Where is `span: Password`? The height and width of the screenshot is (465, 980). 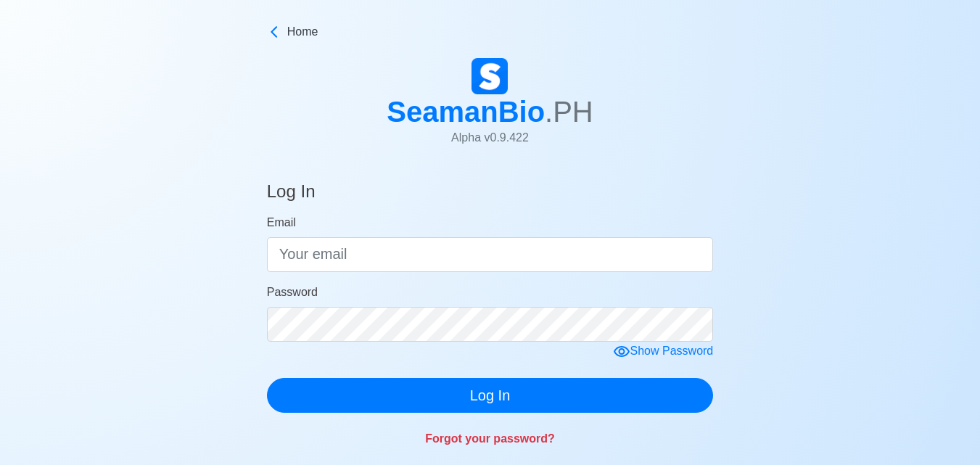 span: Password is located at coordinates (292, 292).